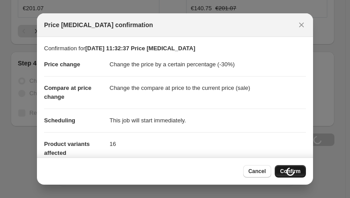  Describe the element at coordinates (301, 25) in the screenshot. I see `button: Close` at that location.